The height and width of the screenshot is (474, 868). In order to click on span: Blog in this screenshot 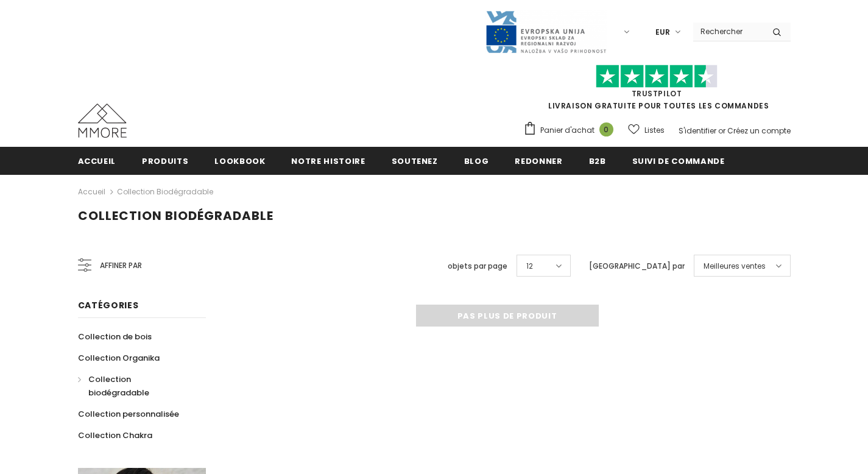, I will do `click(477, 161)`.